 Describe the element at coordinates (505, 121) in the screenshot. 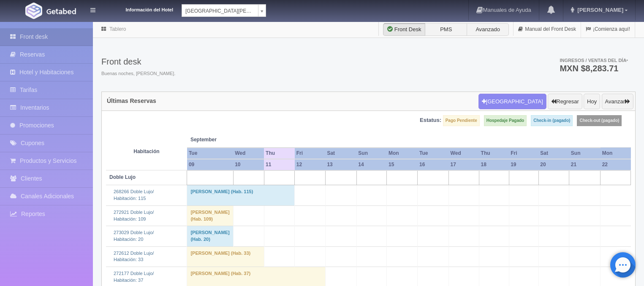

I see `label: Hospedaje Pagado` at that location.